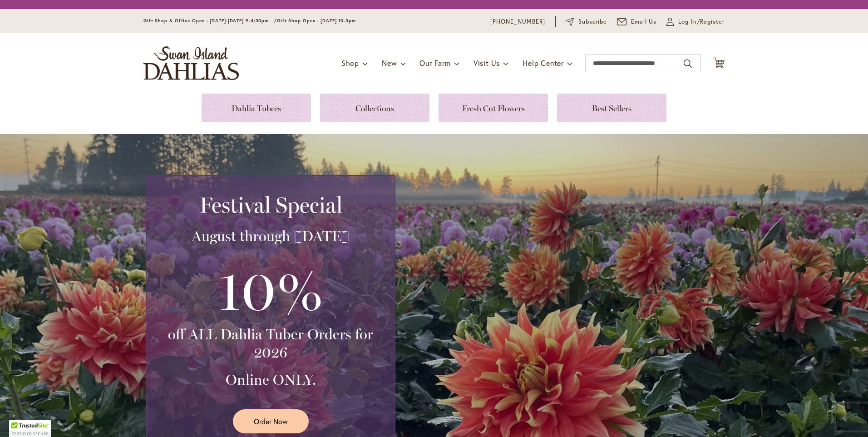  What do you see at coordinates (389, 63) in the screenshot?
I see `span: New` at bounding box center [389, 63].